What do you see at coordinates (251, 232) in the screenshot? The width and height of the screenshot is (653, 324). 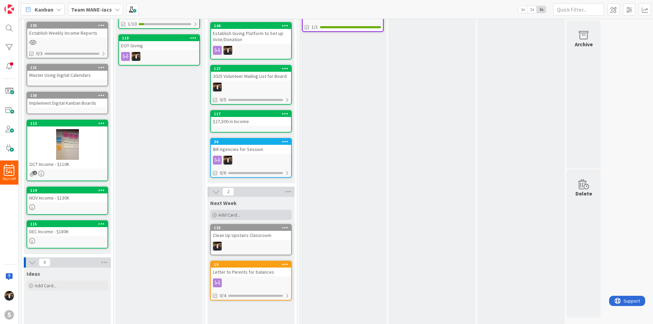 I see `div: 133Clean Up Upstairs Classroom` at bounding box center [251, 232].